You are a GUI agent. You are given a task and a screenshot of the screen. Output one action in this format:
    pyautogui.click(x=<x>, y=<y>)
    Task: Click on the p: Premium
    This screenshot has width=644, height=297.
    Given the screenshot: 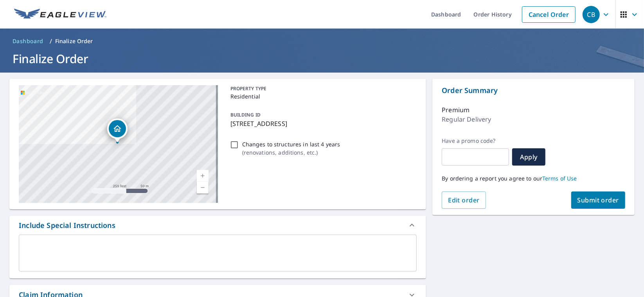 What is the action you would take?
    pyautogui.click(x=456, y=110)
    